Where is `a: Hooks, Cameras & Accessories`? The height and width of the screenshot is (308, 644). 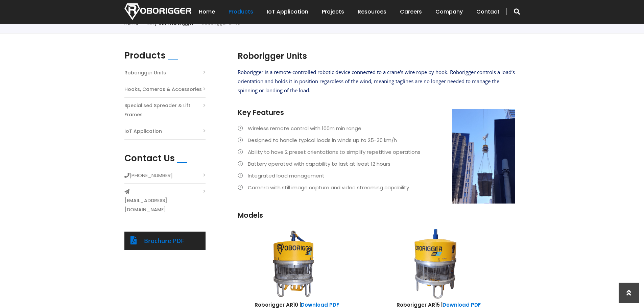
a: Hooks, Cameras & Accessories is located at coordinates (163, 90).